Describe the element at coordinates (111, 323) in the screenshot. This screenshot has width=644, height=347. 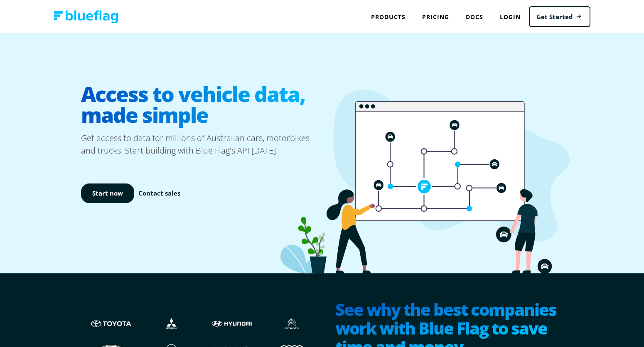
I see `img: Toyota logo` at that location.